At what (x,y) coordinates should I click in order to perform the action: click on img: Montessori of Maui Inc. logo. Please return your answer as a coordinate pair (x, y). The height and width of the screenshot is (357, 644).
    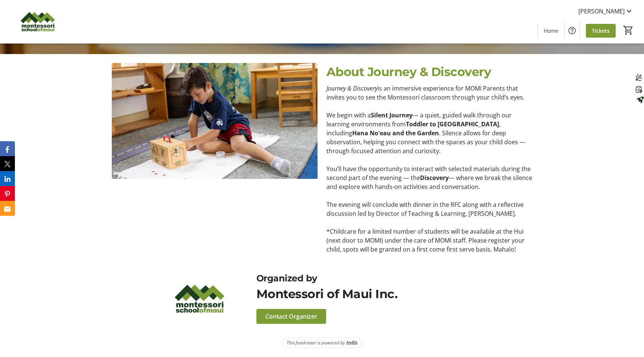
    Looking at the image, I should click on (199, 298).